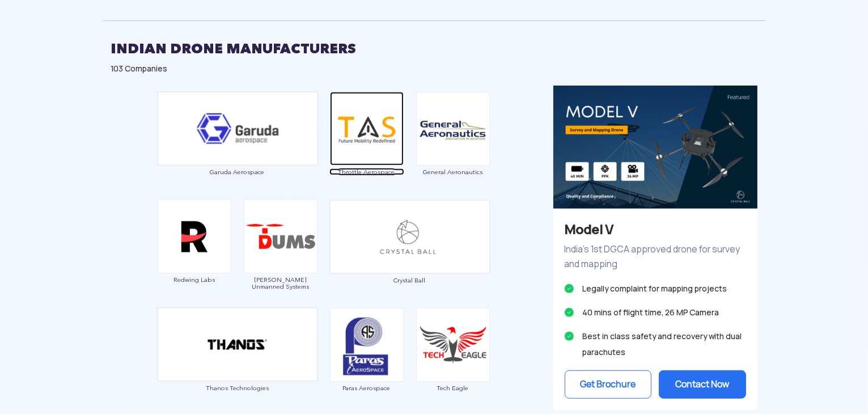 The image size is (868, 414). I want to click on p: India’s 1st DGCA approved drone for survey and mapping, so click(655, 257).